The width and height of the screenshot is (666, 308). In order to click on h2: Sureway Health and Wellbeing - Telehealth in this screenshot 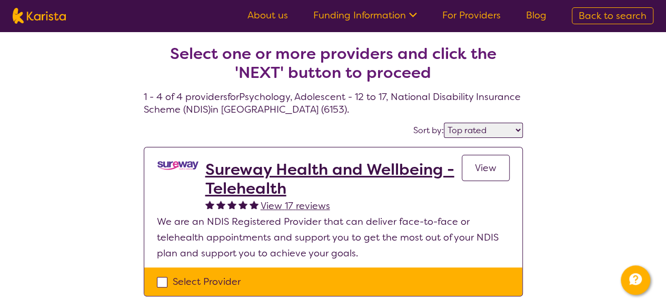, I will do `click(333, 179)`.